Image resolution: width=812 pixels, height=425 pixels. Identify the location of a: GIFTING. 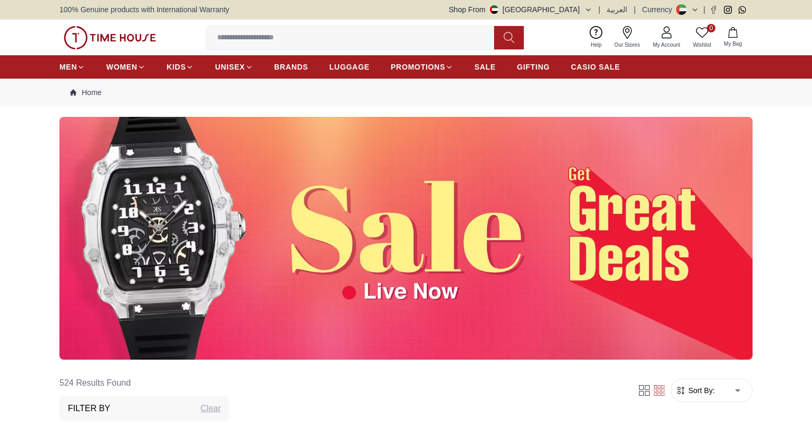
(534, 67).